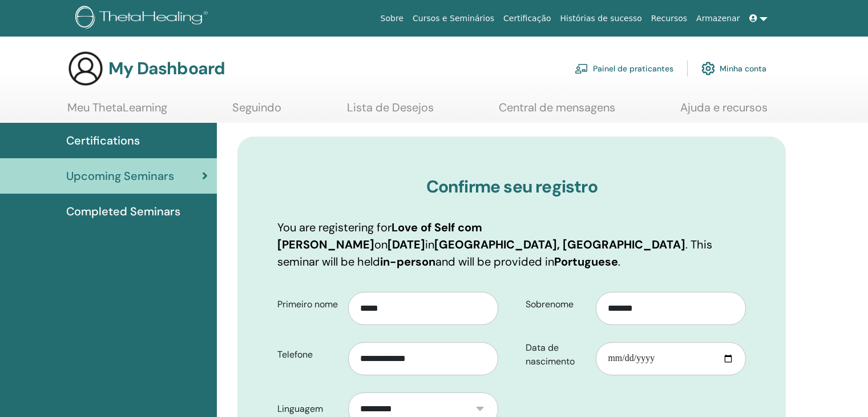 Image resolution: width=868 pixels, height=417 pixels. What do you see at coordinates (453, 18) in the screenshot?
I see `a: Cursos e Seminários` at bounding box center [453, 18].